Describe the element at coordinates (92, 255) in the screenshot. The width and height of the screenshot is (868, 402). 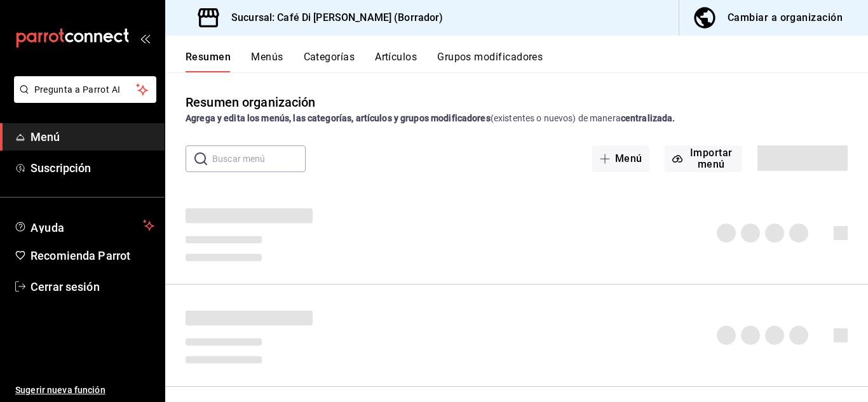
I see `span: Recomienda Parrot` at that location.